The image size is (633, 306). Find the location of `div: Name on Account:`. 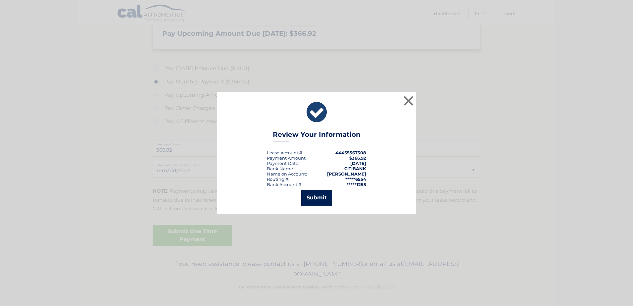

div: Name on Account: is located at coordinates (287, 174).